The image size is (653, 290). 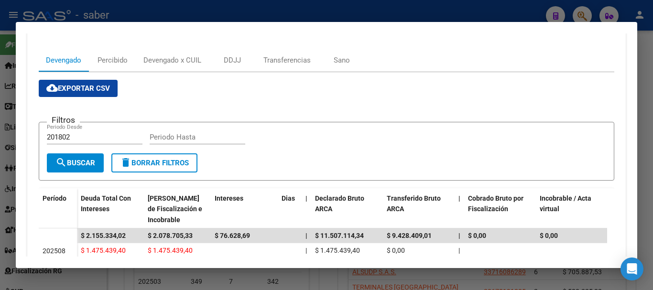 I want to click on button: Buscar, so click(x=75, y=163).